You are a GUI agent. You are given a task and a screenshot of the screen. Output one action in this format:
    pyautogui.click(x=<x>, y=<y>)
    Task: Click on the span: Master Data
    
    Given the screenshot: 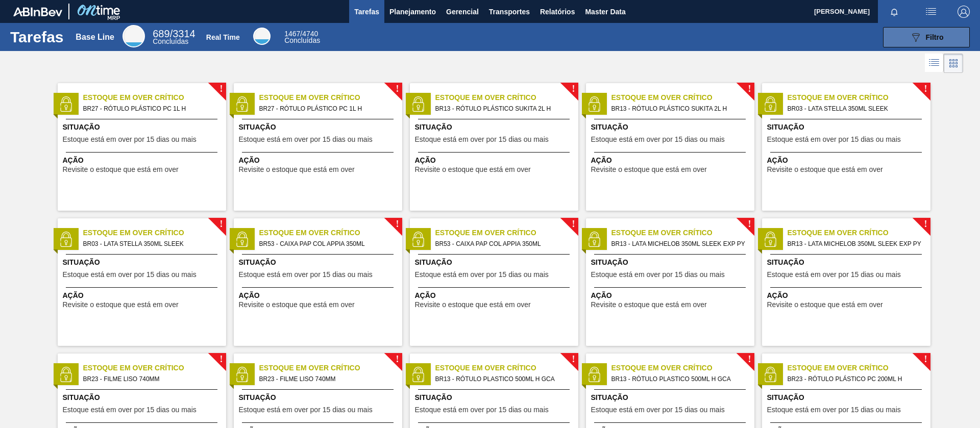 What is the action you would take?
    pyautogui.click(x=605, y=12)
    